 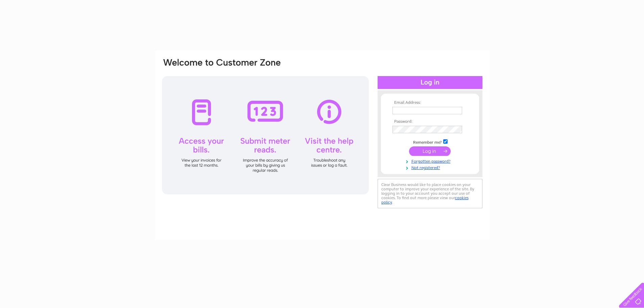 What do you see at coordinates (425, 200) in the screenshot?
I see `a: cookies policy` at bounding box center [425, 200].